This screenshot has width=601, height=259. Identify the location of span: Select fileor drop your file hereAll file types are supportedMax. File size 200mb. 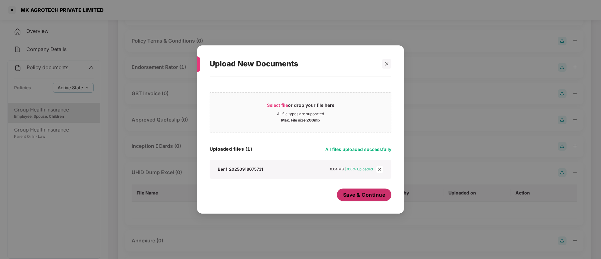
(301, 113).